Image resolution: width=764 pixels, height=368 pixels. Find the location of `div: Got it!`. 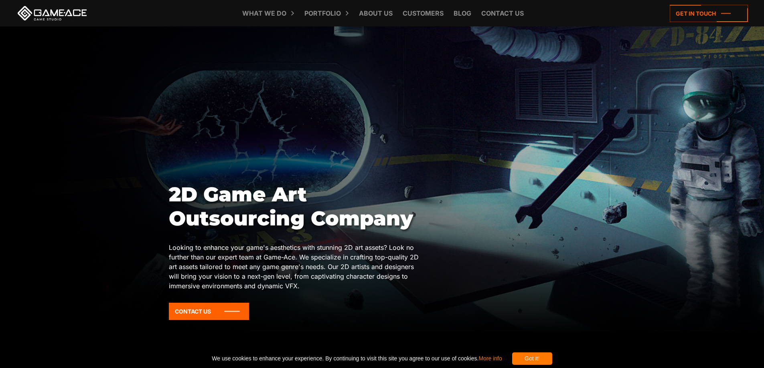

div: Got it! is located at coordinates (532, 359).